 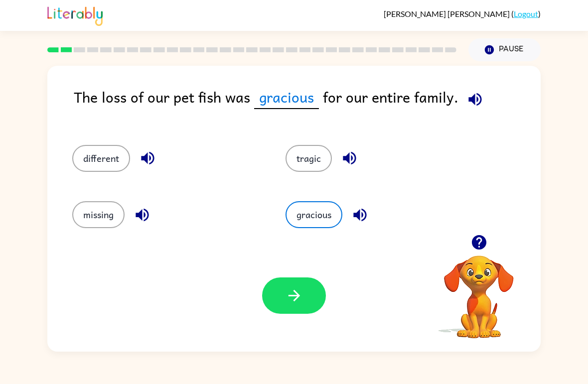 I want to click on button: different, so click(x=101, y=158).